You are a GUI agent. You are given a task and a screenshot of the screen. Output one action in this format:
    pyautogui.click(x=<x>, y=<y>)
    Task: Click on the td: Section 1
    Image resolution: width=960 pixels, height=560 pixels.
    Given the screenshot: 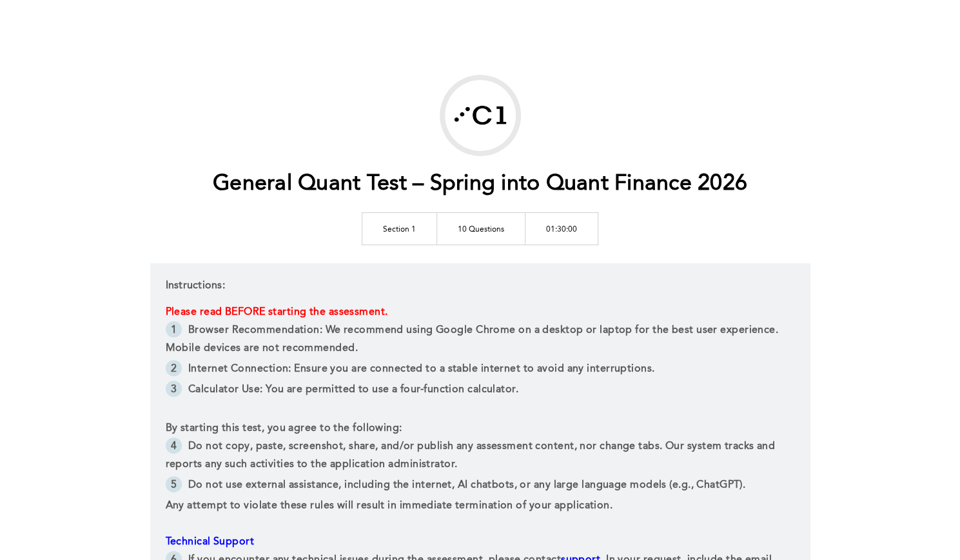 What is the action you would take?
    pyautogui.click(x=400, y=228)
    